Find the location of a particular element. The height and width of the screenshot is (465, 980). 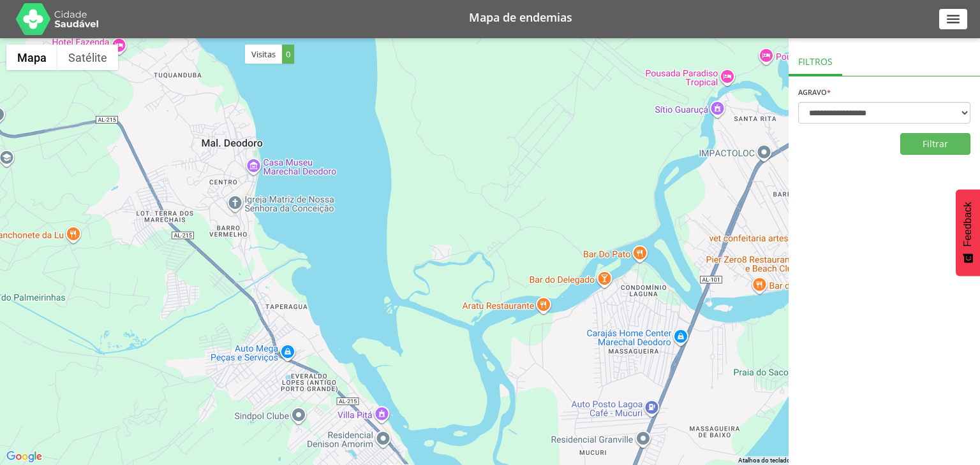

div: Visitas is located at coordinates (269, 54).